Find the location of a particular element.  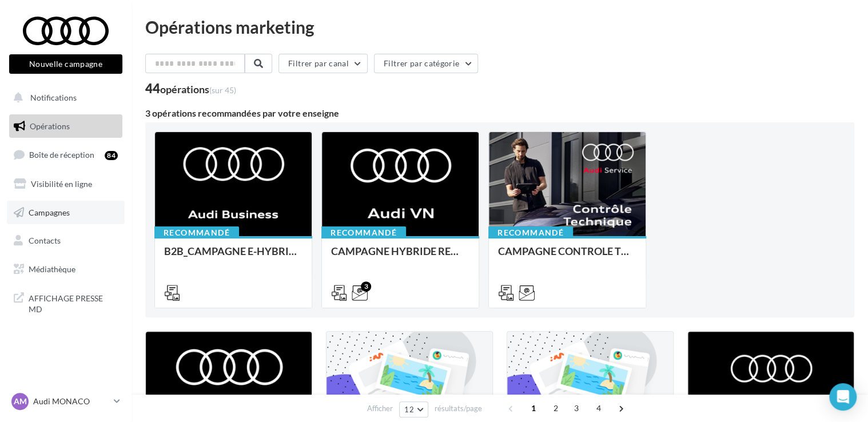

span: Afficher is located at coordinates (380, 408).